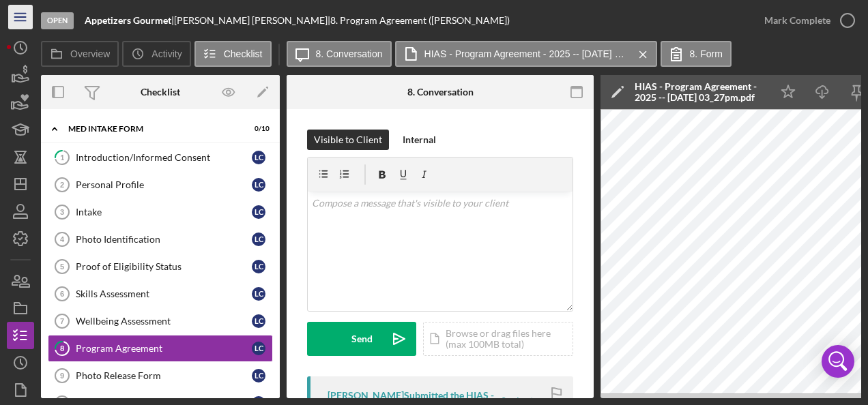  I want to click on tspan: 3, so click(62, 212).